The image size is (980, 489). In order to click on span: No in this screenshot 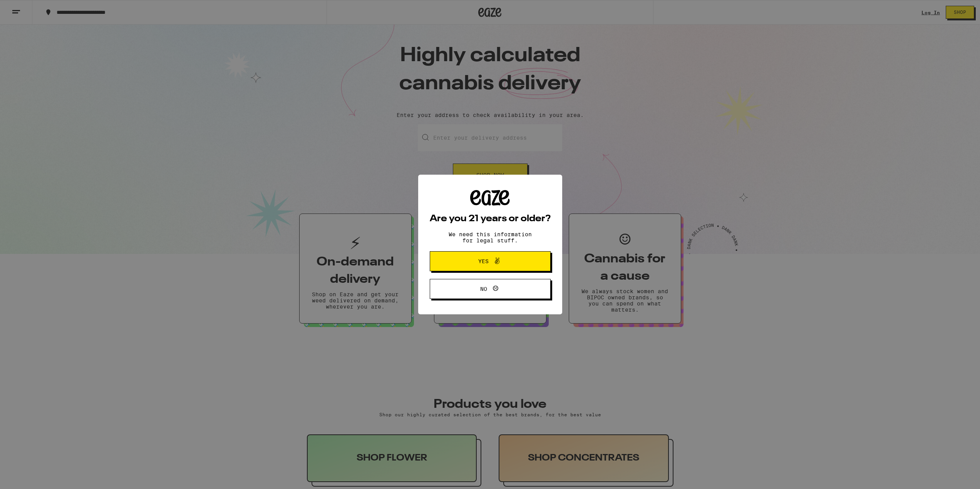, I will do `click(484, 289)`.